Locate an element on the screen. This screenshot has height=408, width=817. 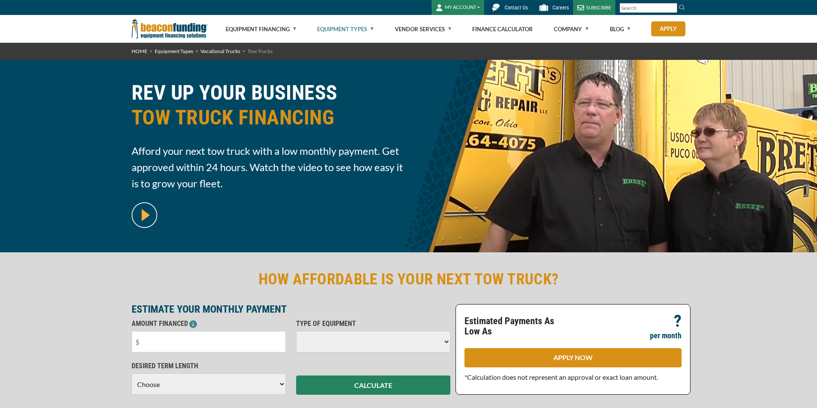
button: CALCULATE is located at coordinates (373, 385).